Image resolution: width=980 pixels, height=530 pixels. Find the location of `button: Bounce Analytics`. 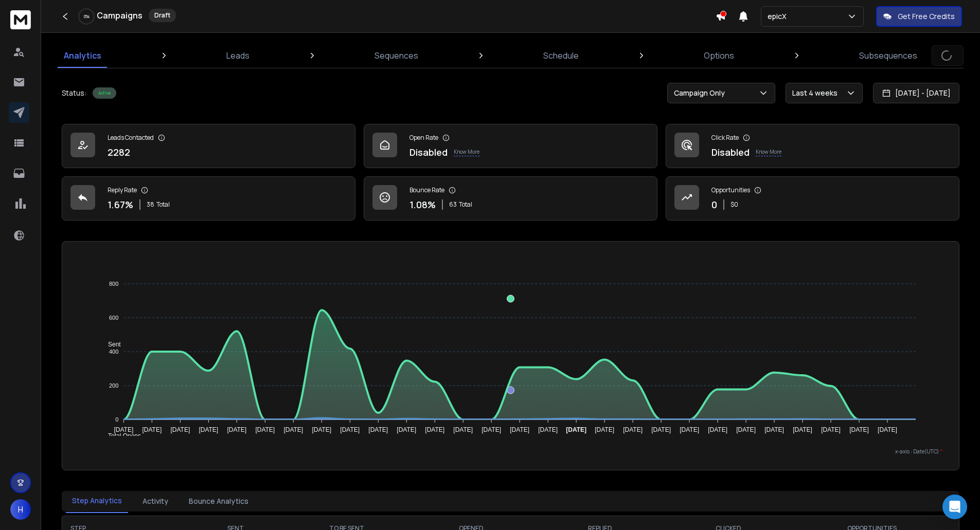

button: Bounce Analytics is located at coordinates (218, 501).